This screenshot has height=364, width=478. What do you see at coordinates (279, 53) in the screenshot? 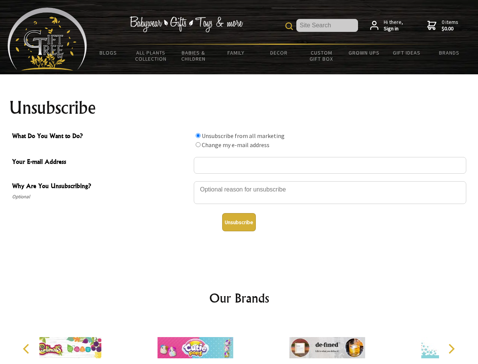
I see `a: Decor` at bounding box center [279, 53].